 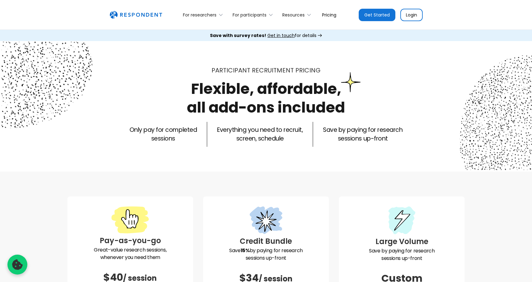 I want to click on span: Participant recruitment, so click(x=252, y=70).